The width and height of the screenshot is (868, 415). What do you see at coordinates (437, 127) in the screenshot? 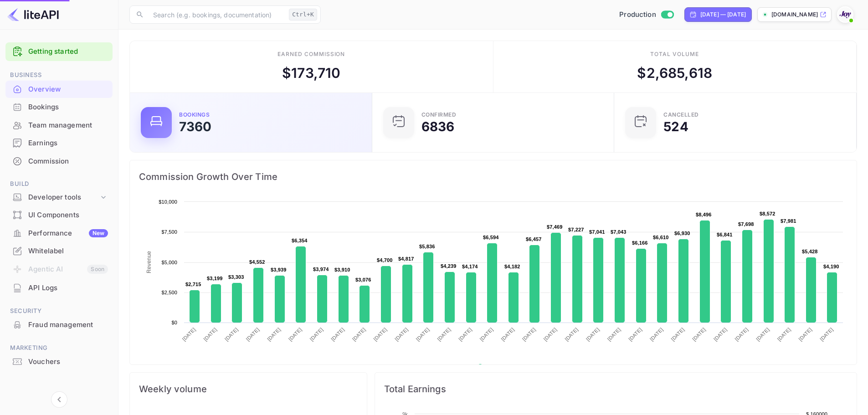
I see `div: 6836` at bounding box center [437, 127].